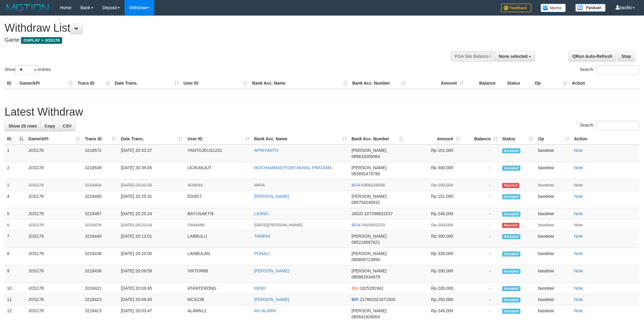  Describe the element at coordinates (218, 171) in the screenshot. I see `td: UCIKANJUT` at that location.